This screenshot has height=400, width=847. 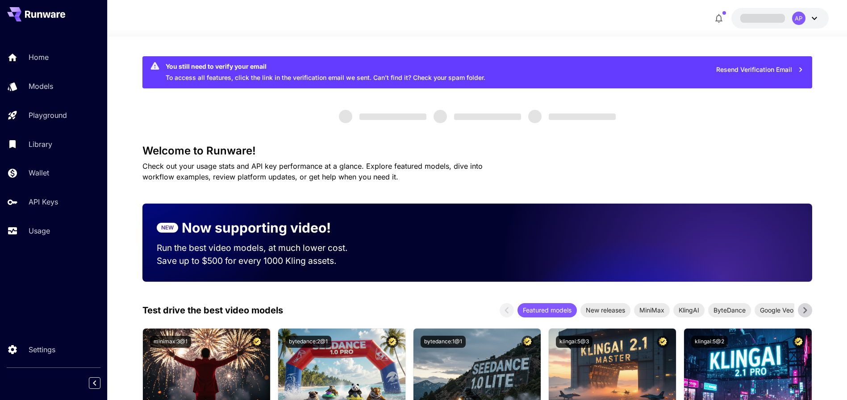 I want to click on div: KlingAI, so click(x=689, y=310).